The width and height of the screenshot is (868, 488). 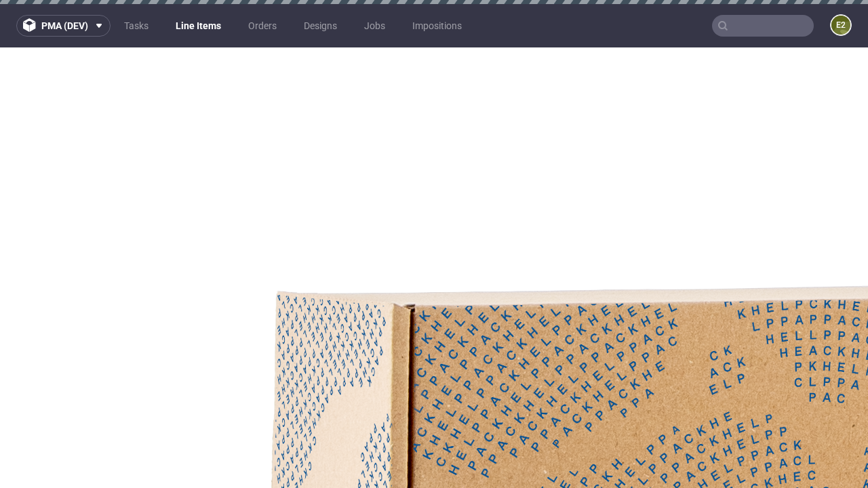 I want to click on a: Impositions, so click(x=437, y=26).